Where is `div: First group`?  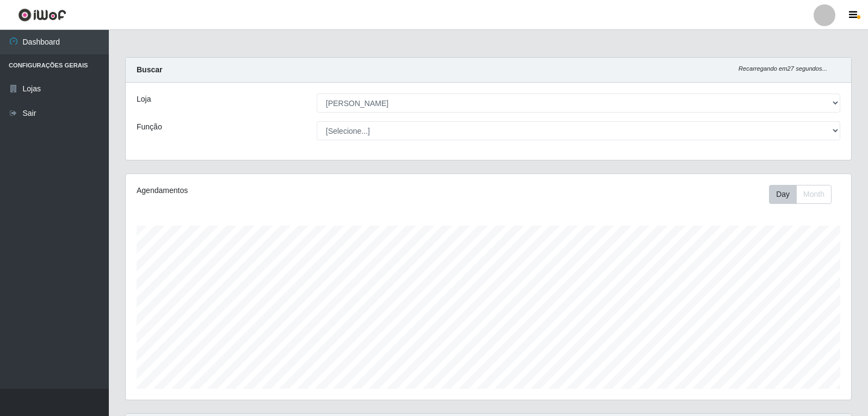 div: First group is located at coordinates (800, 194).